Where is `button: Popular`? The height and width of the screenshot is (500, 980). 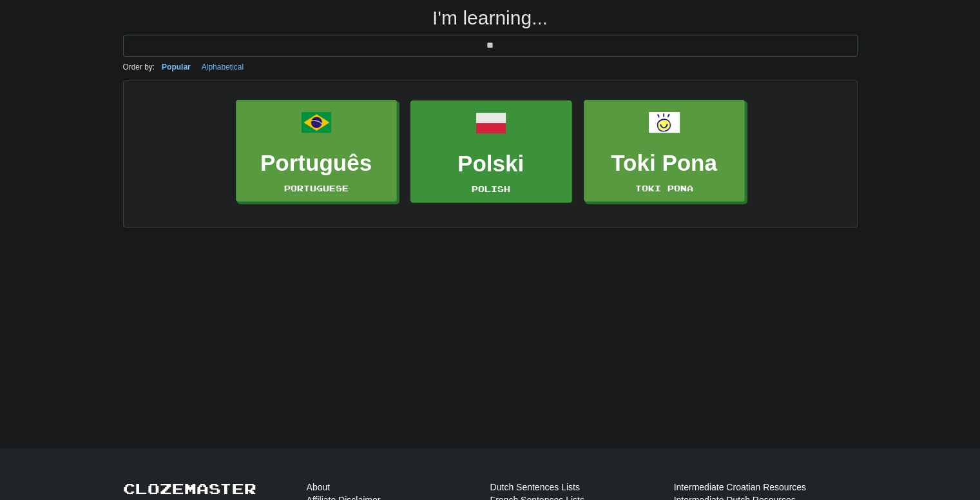
button: Popular is located at coordinates (176, 67).